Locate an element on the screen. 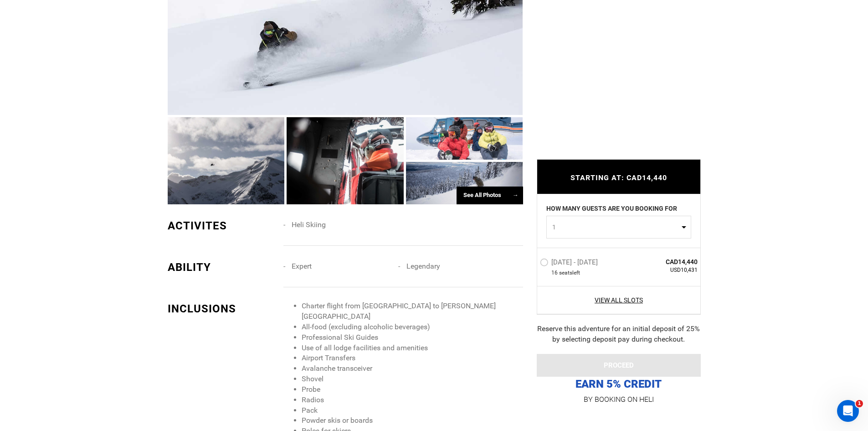  span: STARTING AT: CAD14,440 is located at coordinates (619, 178).